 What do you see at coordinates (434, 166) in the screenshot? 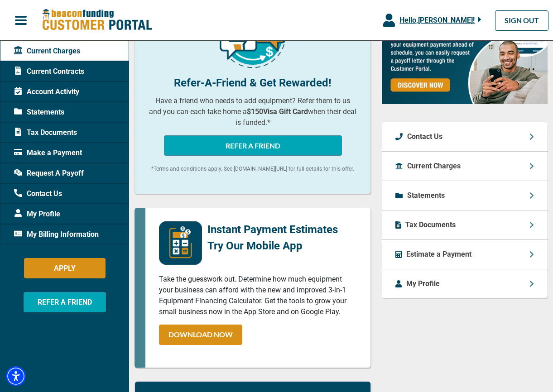
I see `p: Current Charges` at bounding box center [434, 166].